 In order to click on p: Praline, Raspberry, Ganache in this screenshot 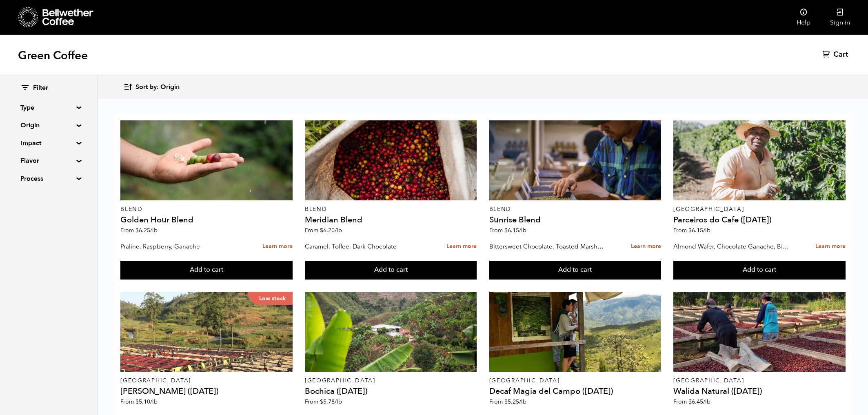, I will do `click(179, 247)`.